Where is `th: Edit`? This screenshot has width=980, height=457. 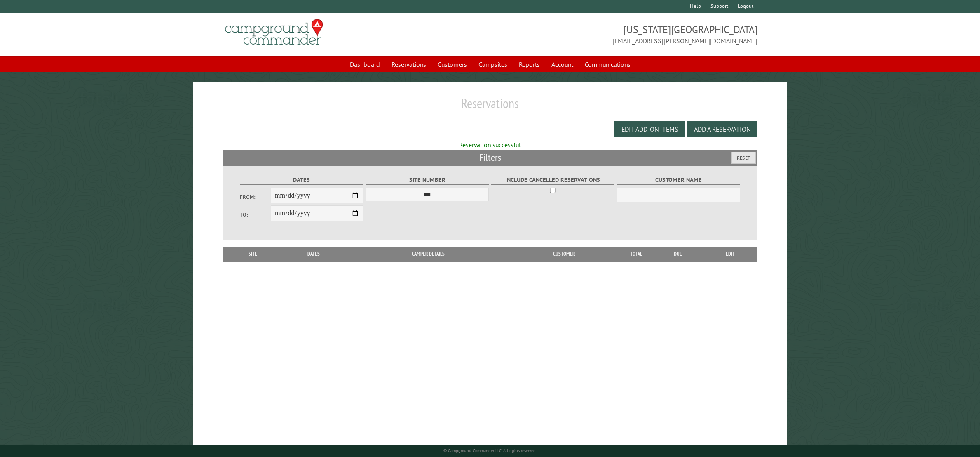
th: Edit is located at coordinates (730, 254).